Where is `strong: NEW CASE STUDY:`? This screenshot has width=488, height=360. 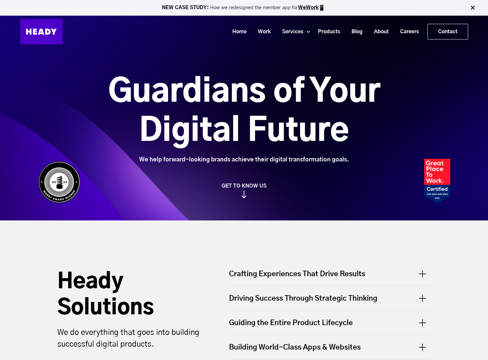
strong: NEW CASE STUDY: is located at coordinates (186, 7).